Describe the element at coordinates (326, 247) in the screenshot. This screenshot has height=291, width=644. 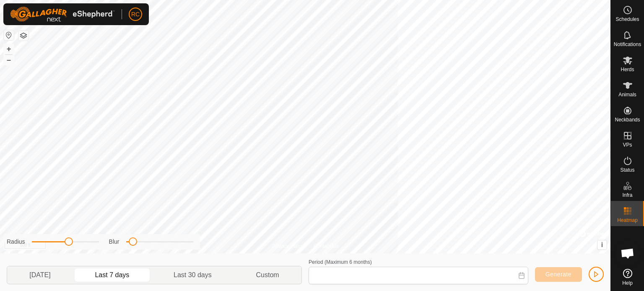
I see `a: Contact Us` at that location.